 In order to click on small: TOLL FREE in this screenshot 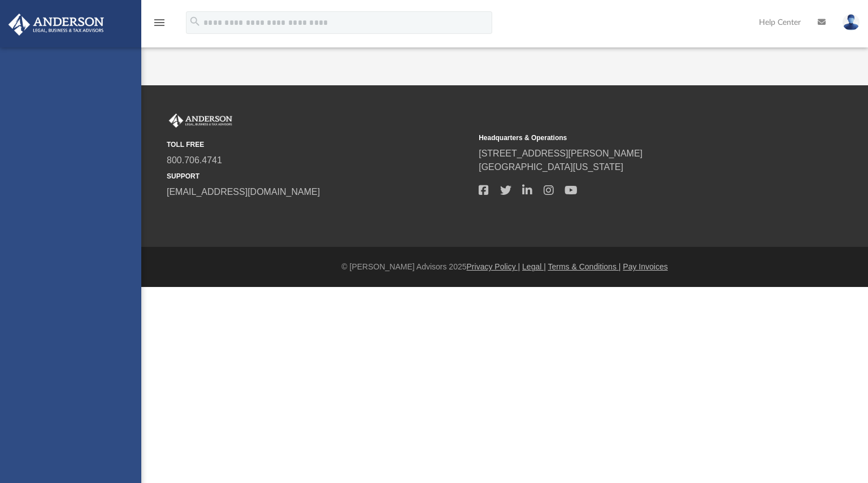, I will do `click(319, 145)`.